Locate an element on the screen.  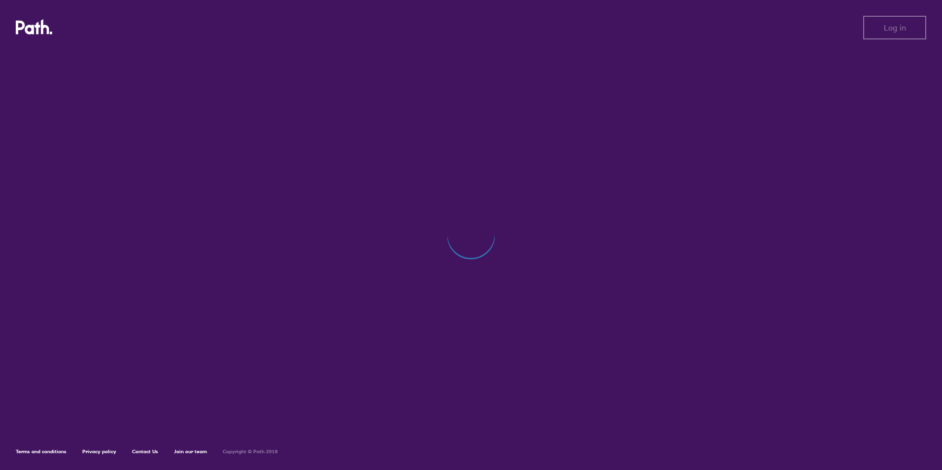
button: Log in is located at coordinates (895, 28).